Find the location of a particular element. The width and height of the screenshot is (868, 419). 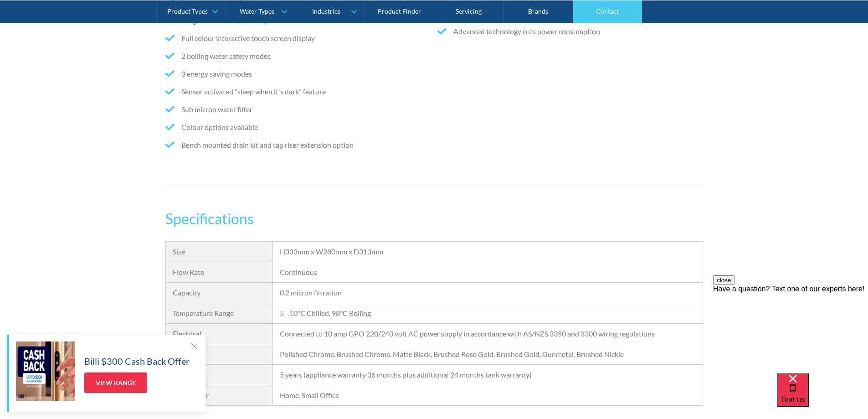

div: Industries is located at coordinates (326, 11).